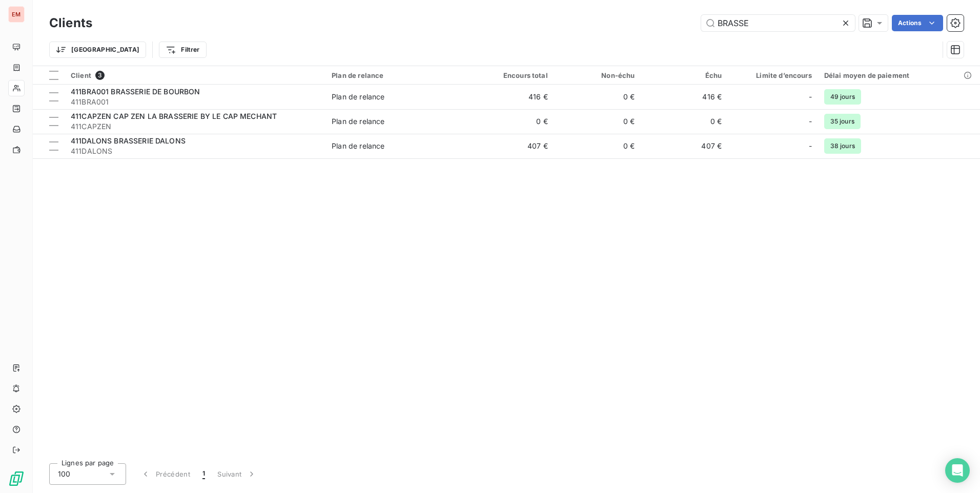 This screenshot has width=980, height=493. I want to click on button: 1, so click(204, 474).